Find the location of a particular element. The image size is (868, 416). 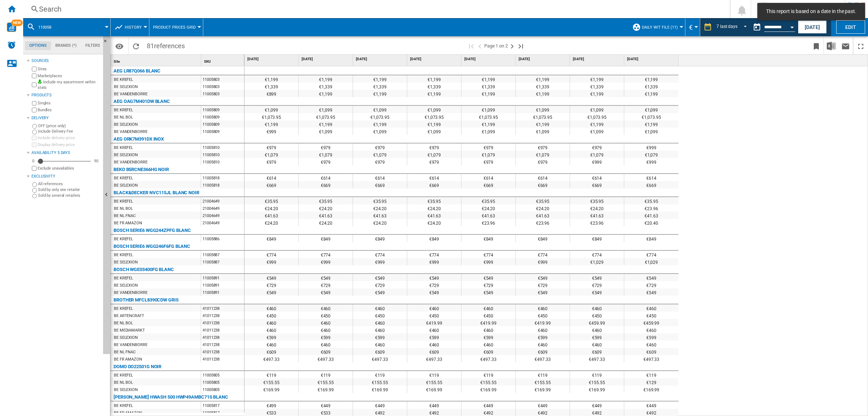

label: Singles is located at coordinates (69, 103).